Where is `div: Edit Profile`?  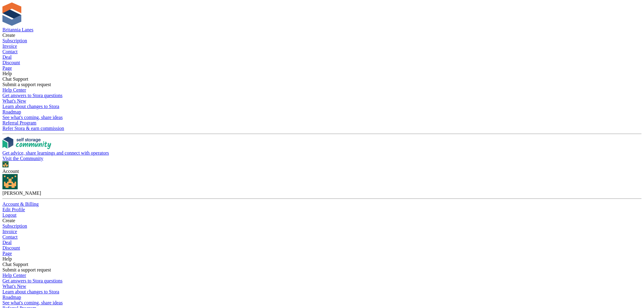 div: Edit Profile is located at coordinates (322, 210).